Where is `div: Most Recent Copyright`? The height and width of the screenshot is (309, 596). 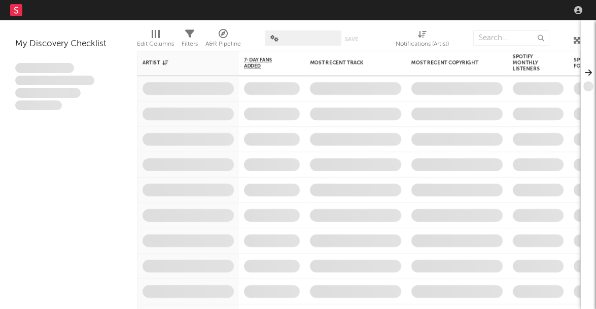 div: Most Recent Copyright is located at coordinates (450, 63).